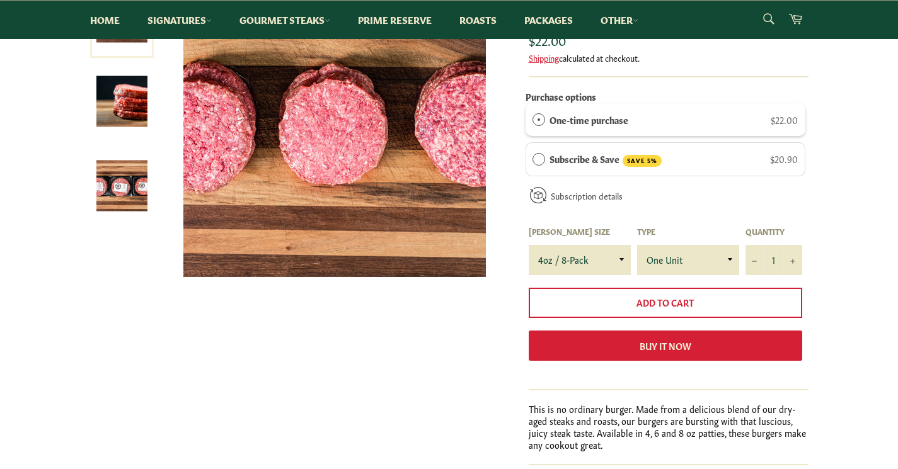 This screenshot has height=469, width=898. What do you see at coordinates (784, 159) in the screenshot?
I see `span: $20.90` at bounding box center [784, 159].